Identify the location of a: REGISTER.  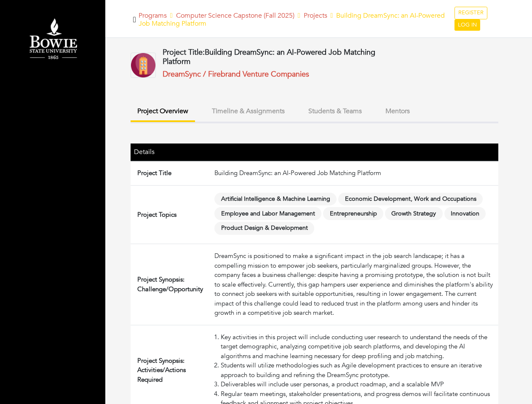
(471, 13).